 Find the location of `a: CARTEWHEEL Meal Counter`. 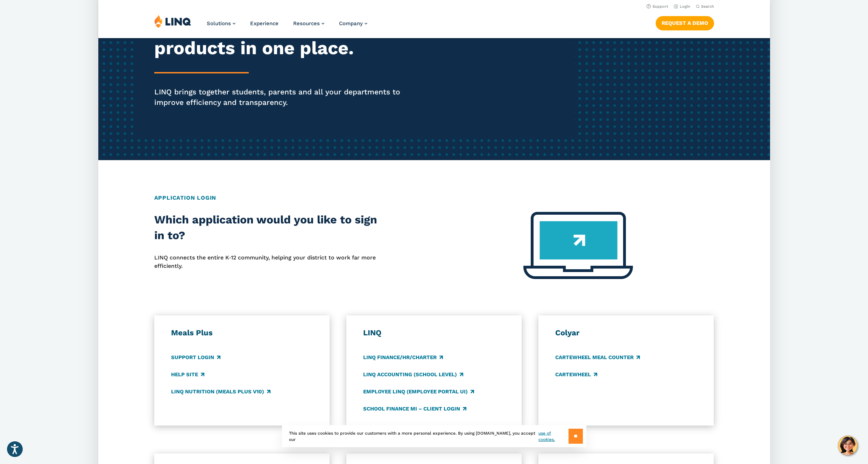

a: CARTEWHEEL Meal Counter is located at coordinates (597, 357).